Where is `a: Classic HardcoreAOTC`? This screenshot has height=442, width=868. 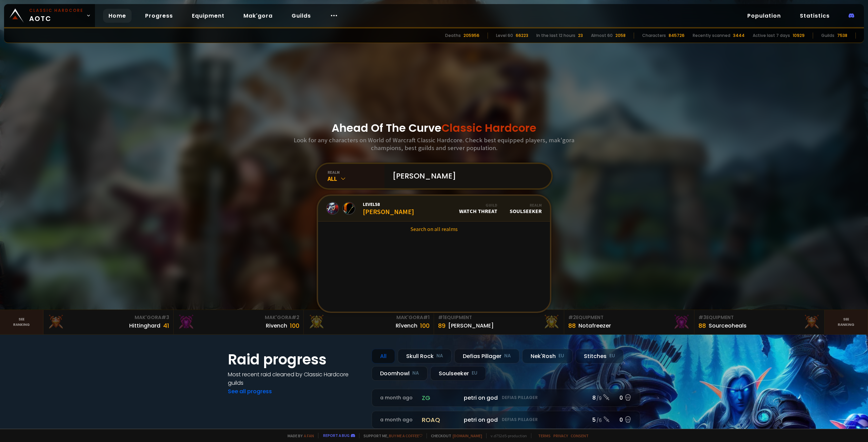
a: Classic HardcoreAOTC is located at coordinates (50, 16).